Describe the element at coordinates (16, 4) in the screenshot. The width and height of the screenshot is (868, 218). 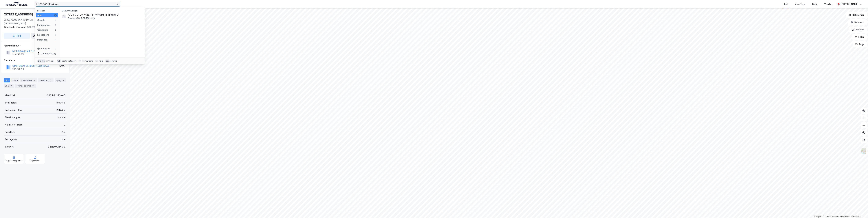
I see `img: logo.a4113a55bc3d86da70a041830d287a7e.svg` at that location.